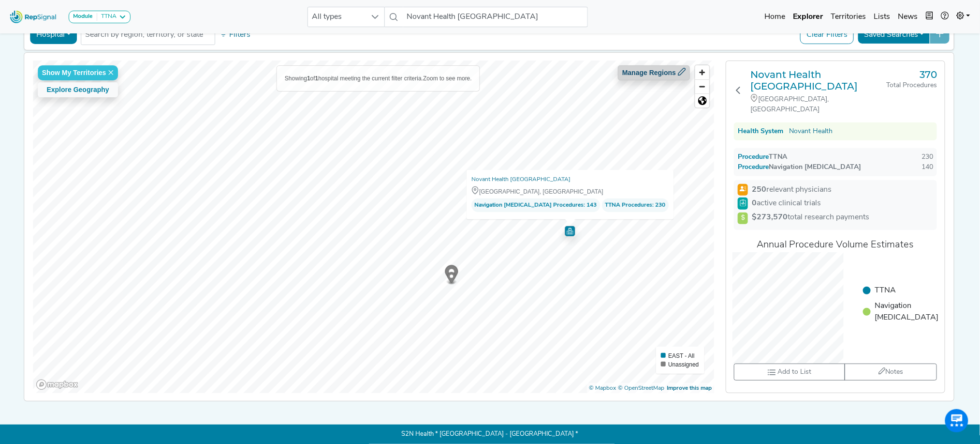  Describe the element at coordinates (808, 17) in the screenshot. I see `a: Explorer` at that location.